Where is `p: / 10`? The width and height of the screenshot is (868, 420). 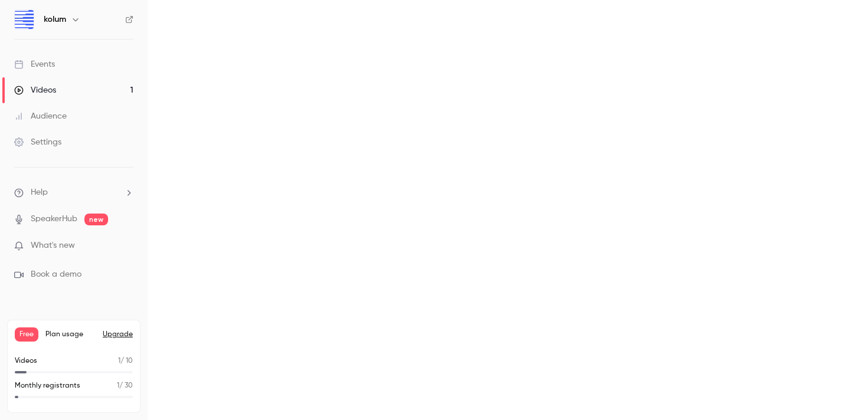
p: / 10 is located at coordinates (125, 361).